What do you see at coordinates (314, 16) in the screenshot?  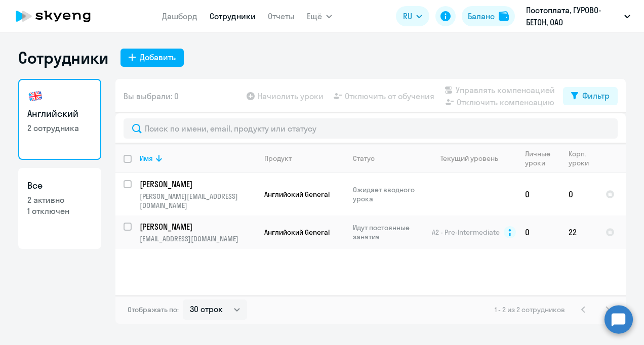 I see `span: Ещё` at bounding box center [314, 16].